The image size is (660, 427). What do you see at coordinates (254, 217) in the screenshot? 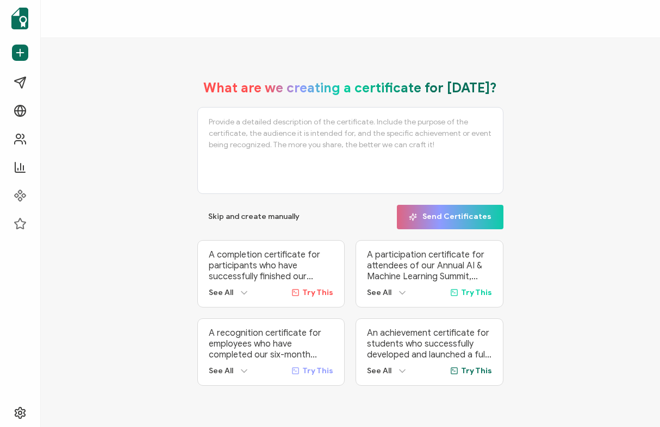
I see `button: Skip and create manually` at bounding box center [254, 217].